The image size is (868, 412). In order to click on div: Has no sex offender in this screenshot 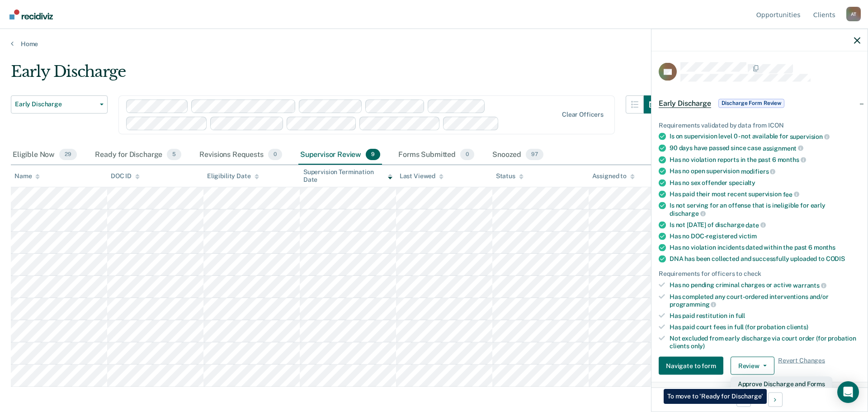, I will do `click(765, 182)`.